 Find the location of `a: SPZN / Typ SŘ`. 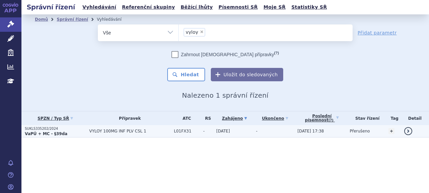

a: SPZN / Typ SŘ is located at coordinates (55, 119).